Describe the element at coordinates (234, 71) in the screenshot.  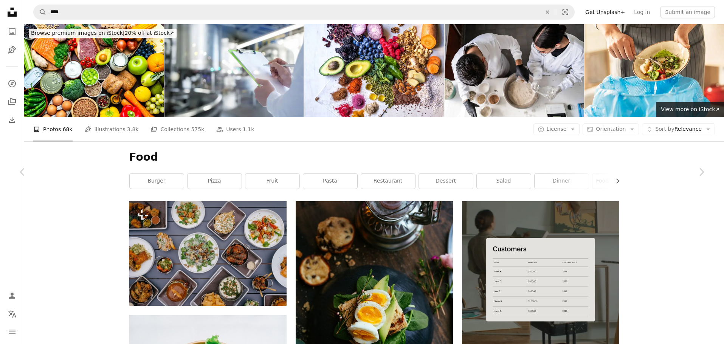
I see `img: An engineer in a production facility makes entries in a journal.` at that location.